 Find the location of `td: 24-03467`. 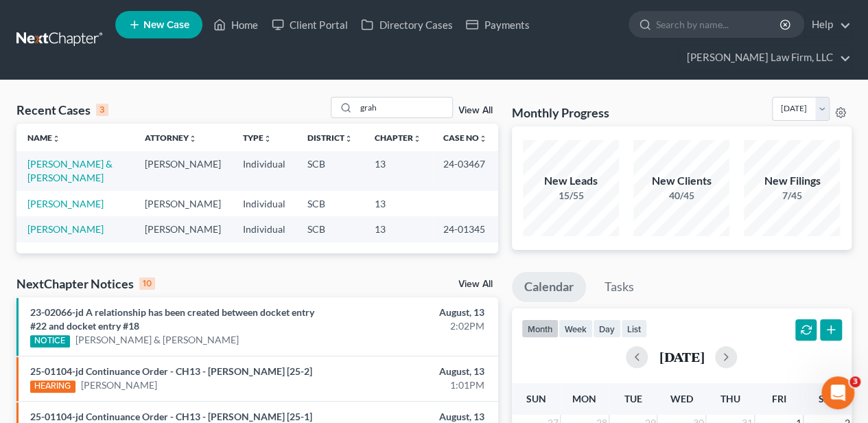

td: 24-03467 is located at coordinates (465, 170).